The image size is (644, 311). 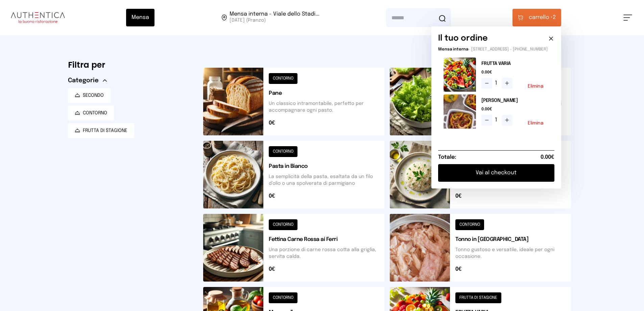 I want to click on span: Mensa interna, so click(x=453, y=49).